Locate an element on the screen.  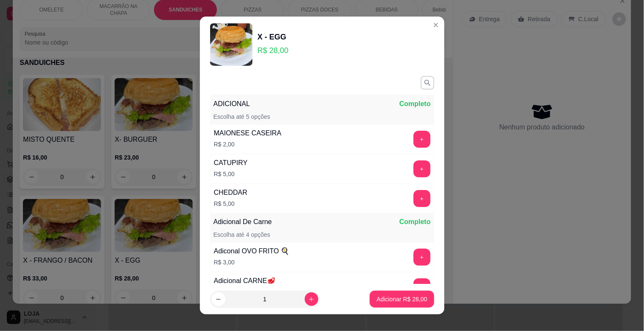
div: X - EGG is located at coordinates (273, 37).